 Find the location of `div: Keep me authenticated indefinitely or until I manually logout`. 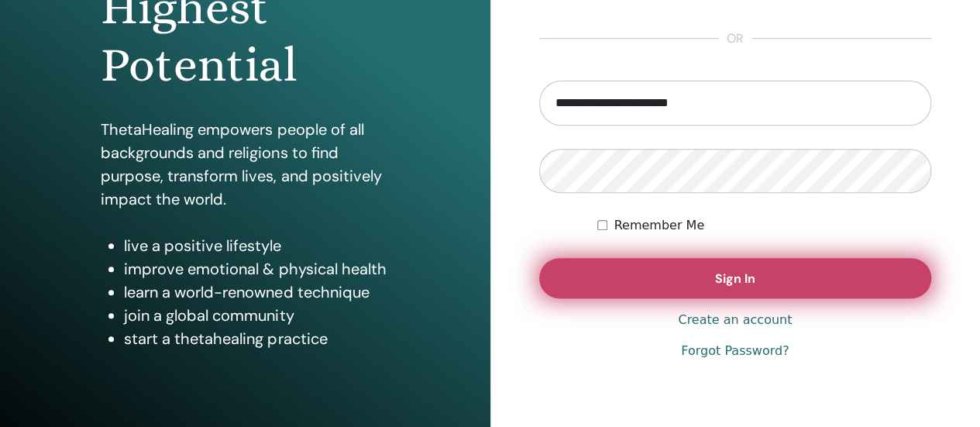

div: Keep me authenticated indefinitely or until I manually logout is located at coordinates (764, 225).